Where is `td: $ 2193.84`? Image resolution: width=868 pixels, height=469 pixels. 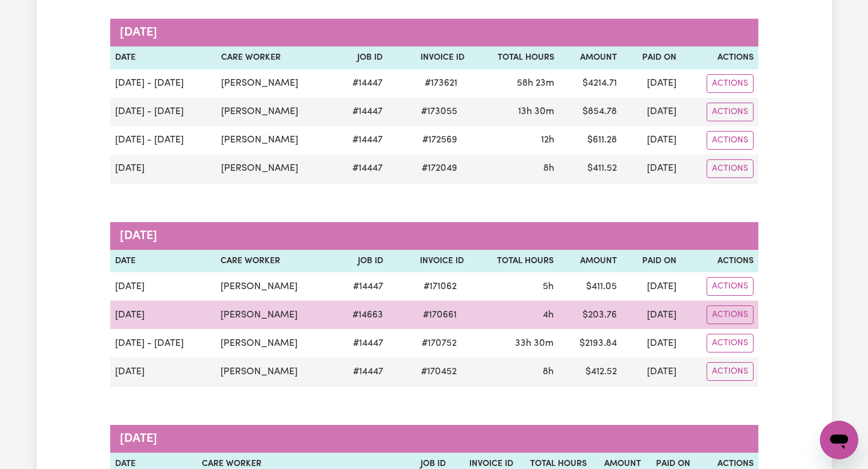 td: $ 2193.84 is located at coordinates (590, 343).